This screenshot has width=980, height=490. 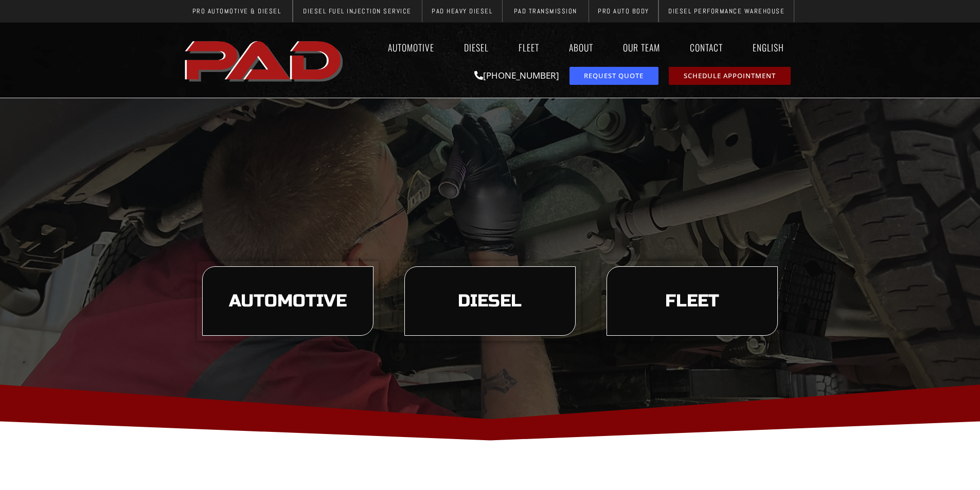 What do you see at coordinates (545, 11) in the screenshot?
I see `span: PAD Transmission` at bounding box center [545, 11].